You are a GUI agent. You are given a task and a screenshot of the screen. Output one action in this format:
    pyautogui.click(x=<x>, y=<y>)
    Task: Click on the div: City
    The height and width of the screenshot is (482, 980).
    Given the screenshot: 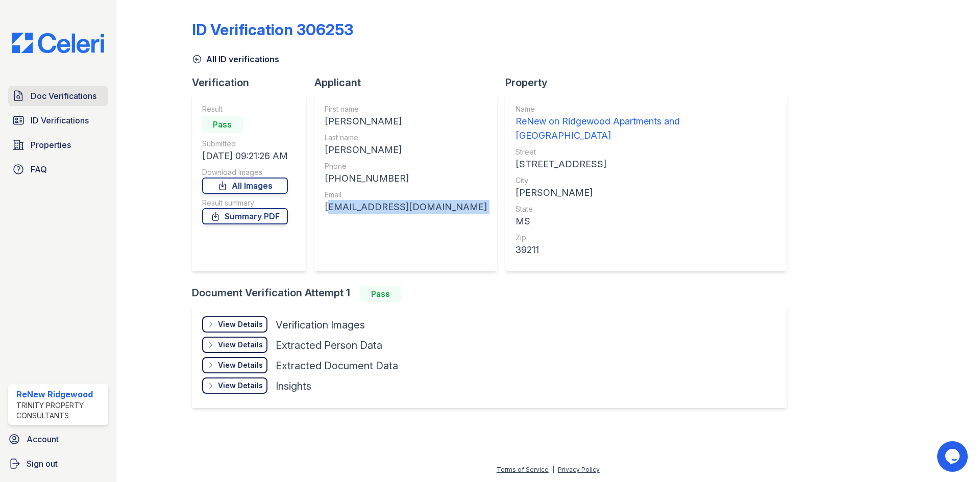 What is the action you would take?
    pyautogui.click(x=646, y=181)
    